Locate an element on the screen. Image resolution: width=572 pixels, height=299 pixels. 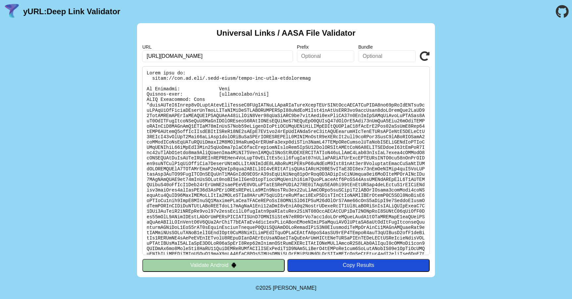
h2: Universal Links / AASA File Validator is located at coordinates (286, 33).